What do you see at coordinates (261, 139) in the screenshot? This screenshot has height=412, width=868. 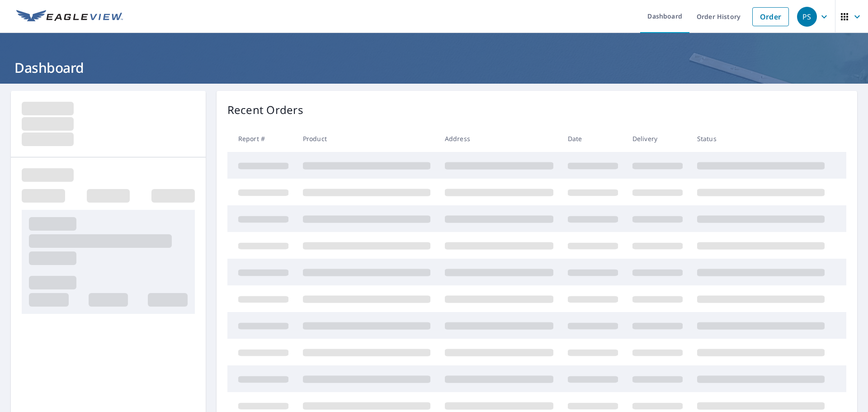 I see `th: Report #` at bounding box center [261, 139].